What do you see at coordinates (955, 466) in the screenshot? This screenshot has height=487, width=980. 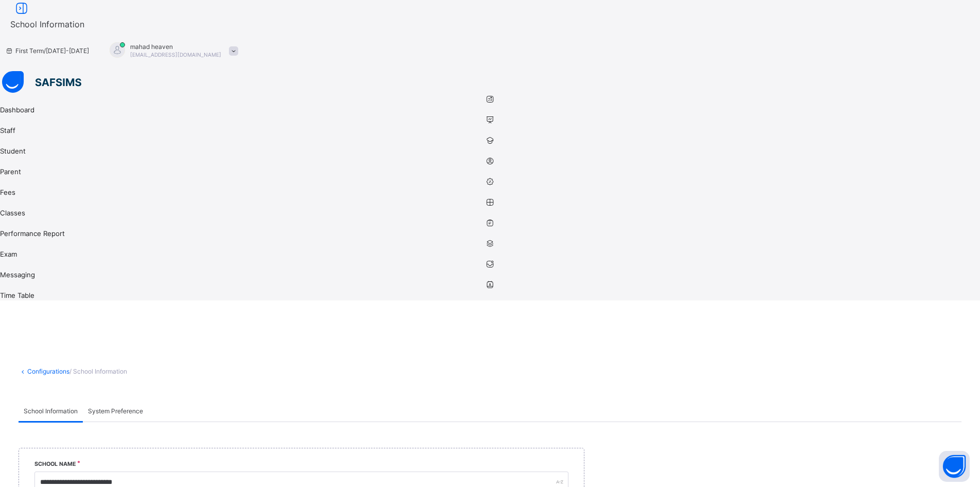 I see `button: Open asap` at bounding box center [955, 466].